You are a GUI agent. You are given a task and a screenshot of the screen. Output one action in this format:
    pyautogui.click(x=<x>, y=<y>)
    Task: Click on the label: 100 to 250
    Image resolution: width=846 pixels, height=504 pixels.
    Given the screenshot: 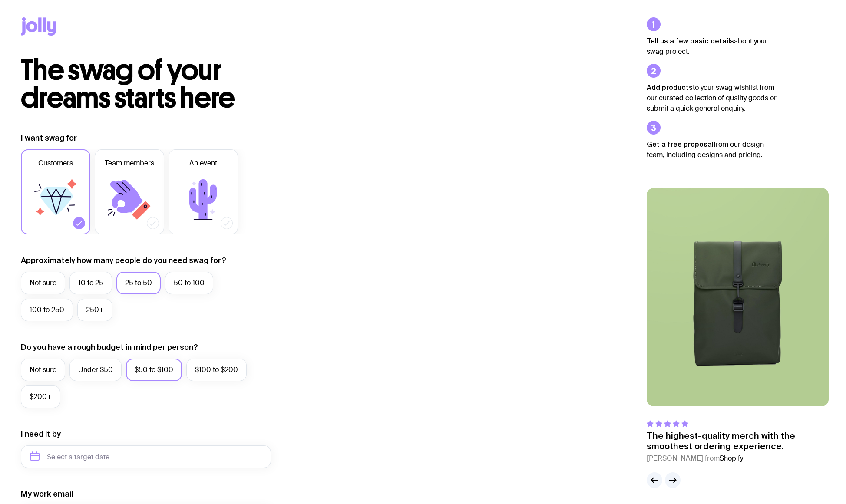 What is the action you would take?
    pyautogui.click(x=47, y=310)
    